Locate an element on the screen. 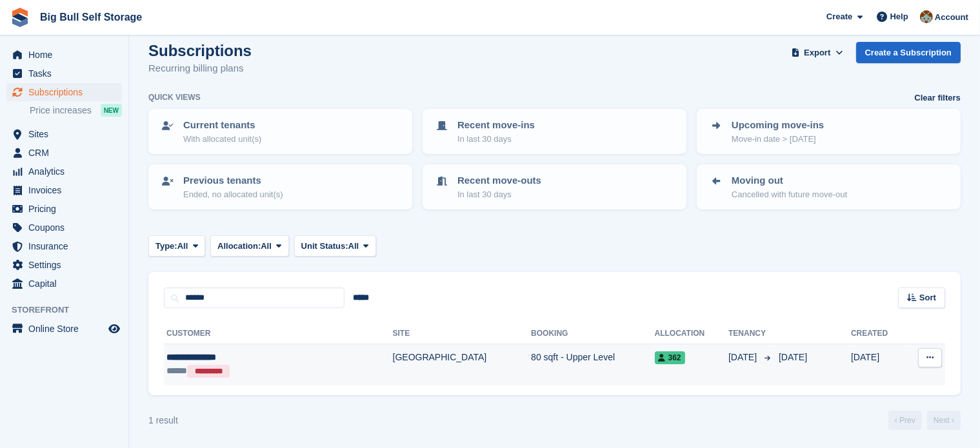 The width and height of the screenshot is (980, 448). a: Preview store is located at coordinates (114, 329).